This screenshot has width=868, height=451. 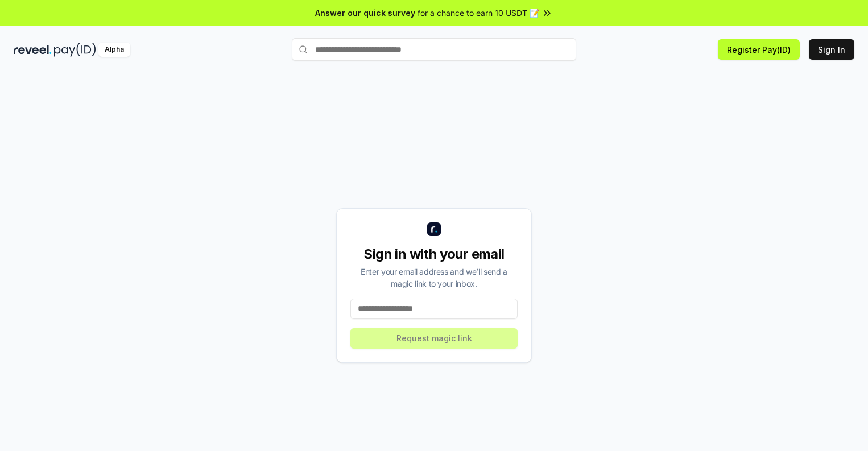 What do you see at coordinates (479, 13) in the screenshot?
I see `span: for a chance to earn 10 USDT 📝` at bounding box center [479, 13].